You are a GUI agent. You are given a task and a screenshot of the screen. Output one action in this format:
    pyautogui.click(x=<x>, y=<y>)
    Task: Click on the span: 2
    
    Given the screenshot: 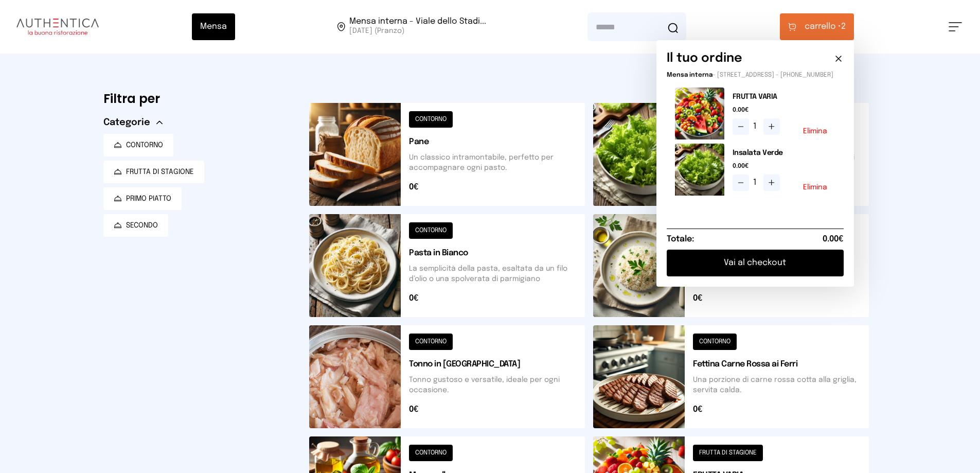 What is the action you would take?
    pyautogui.click(x=825, y=27)
    